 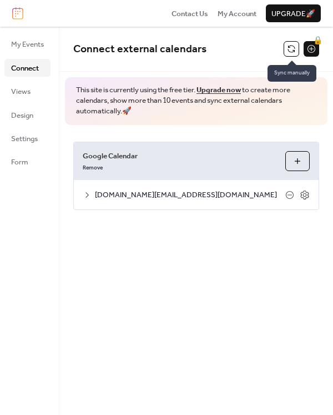 What do you see at coordinates (24, 139) in the screenshot?
I see `span: Settings` at bounding box center [24, 139].